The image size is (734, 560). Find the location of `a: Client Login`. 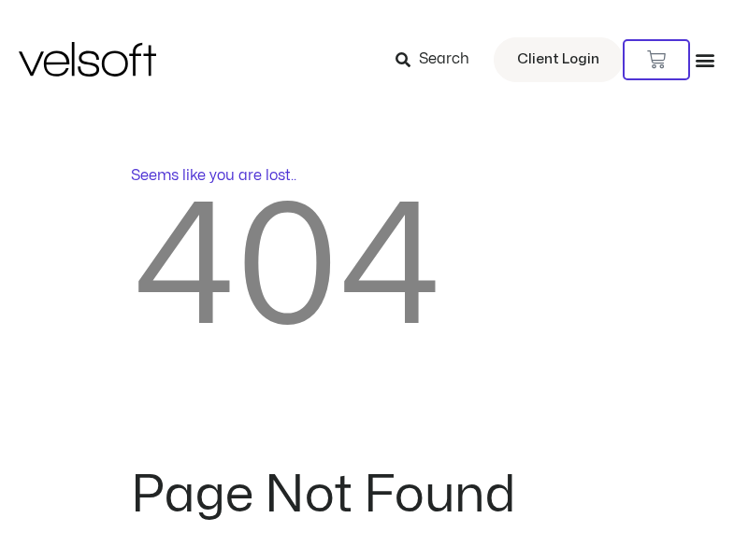

a: Client Login is located at coordinates (558, 60).